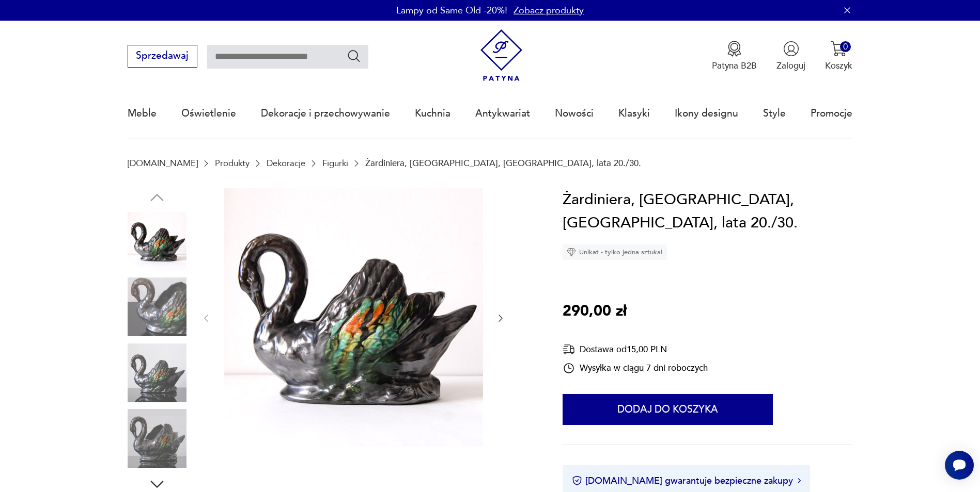  Describe the element at coordinates (354, 56) in the screenshot. I see `button: Szukaj` at that location.